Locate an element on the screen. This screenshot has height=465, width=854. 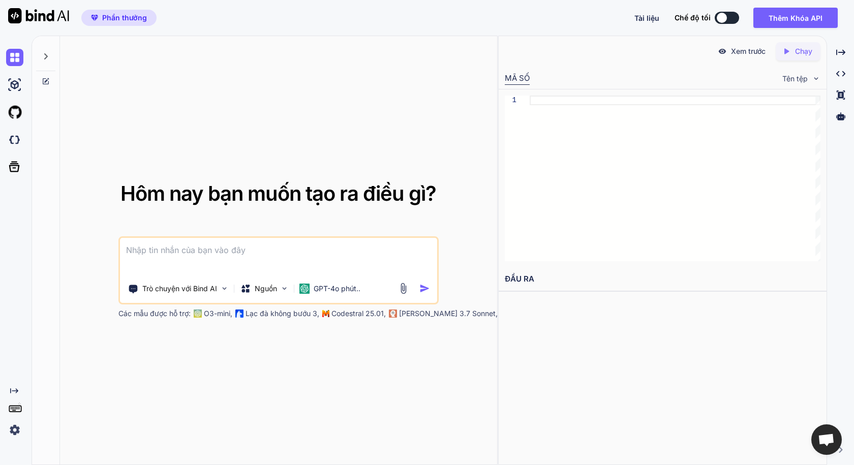
img: githubLight is located at coordinates (15, 112).